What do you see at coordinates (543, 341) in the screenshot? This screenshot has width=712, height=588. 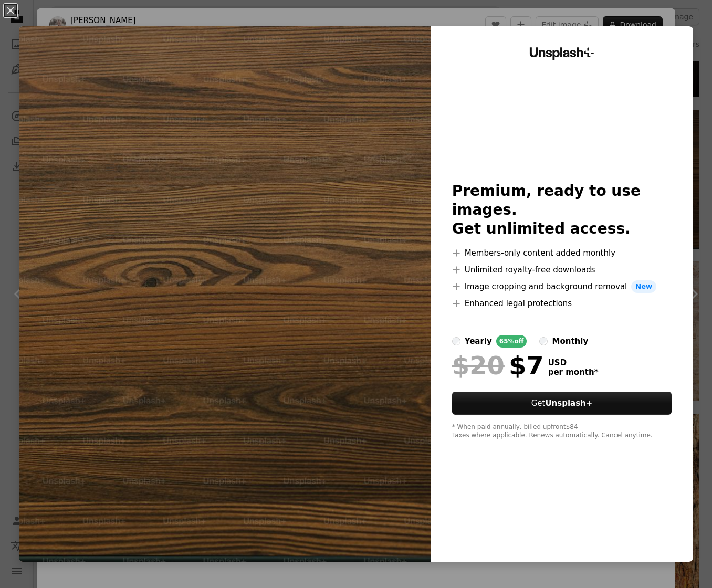 I see `input: monthly` at bounding box center [543, 341].